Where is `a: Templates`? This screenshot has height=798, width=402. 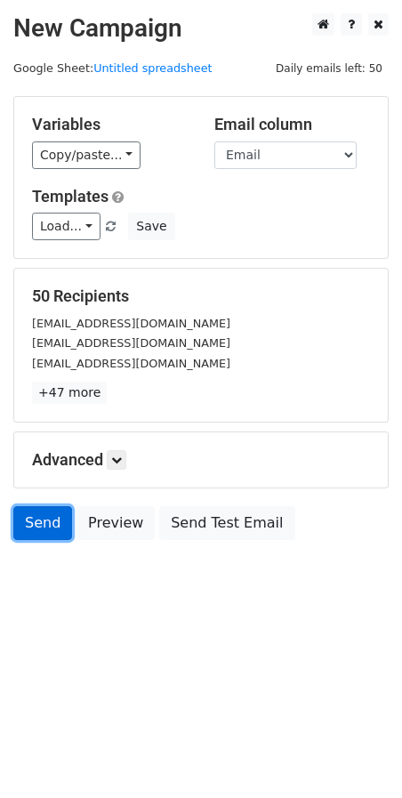
a: Templates is located at coordinates (70, 196).